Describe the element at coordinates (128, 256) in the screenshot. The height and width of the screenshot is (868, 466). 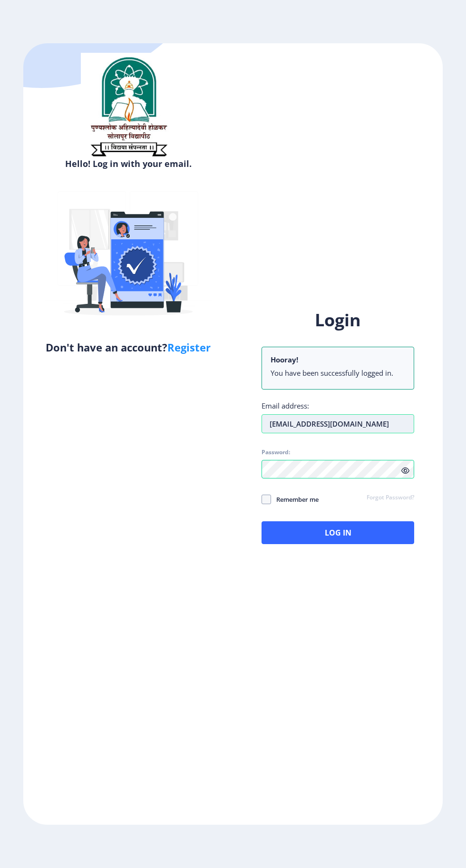
I see `img: Verified-rafiki.svg` at that location.